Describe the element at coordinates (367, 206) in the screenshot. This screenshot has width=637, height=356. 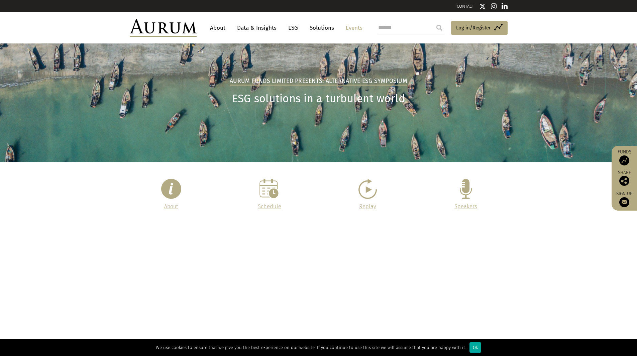
I see `a: Replay` at that location.